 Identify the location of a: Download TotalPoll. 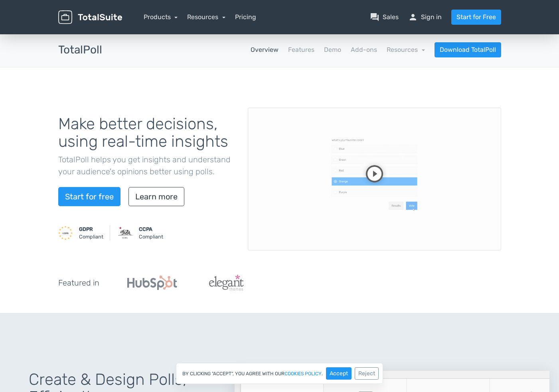
(468, 50).